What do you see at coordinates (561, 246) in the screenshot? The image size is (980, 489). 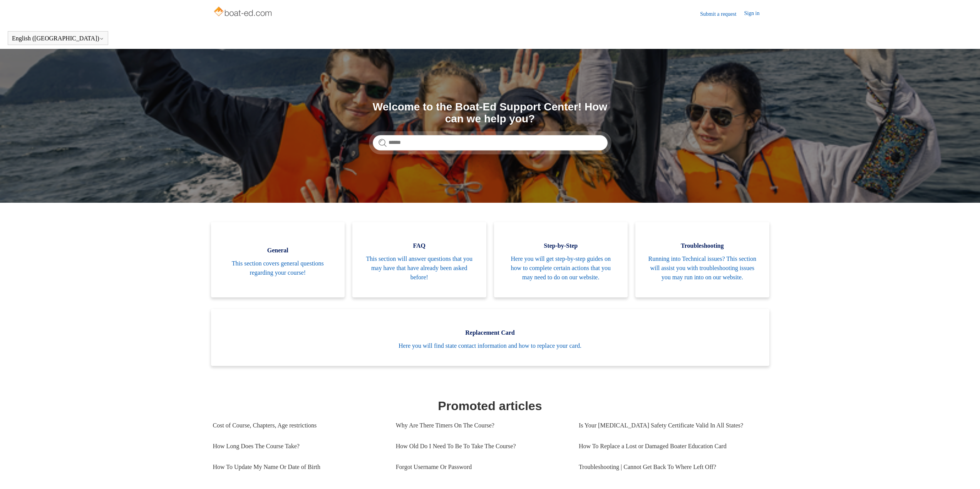 I see `span: Step-by-Step` at bounding box center [561, 246].